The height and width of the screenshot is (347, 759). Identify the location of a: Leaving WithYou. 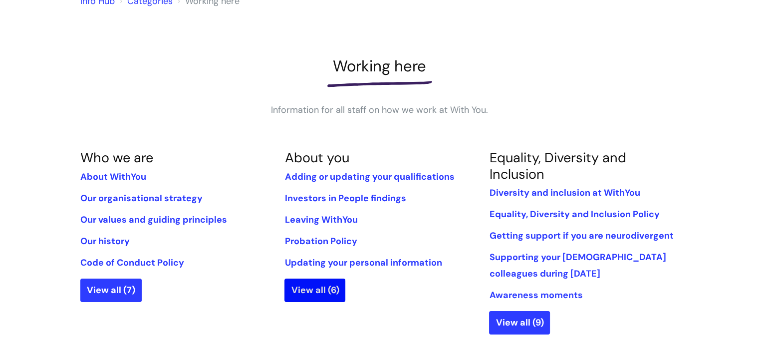
(321, 220).